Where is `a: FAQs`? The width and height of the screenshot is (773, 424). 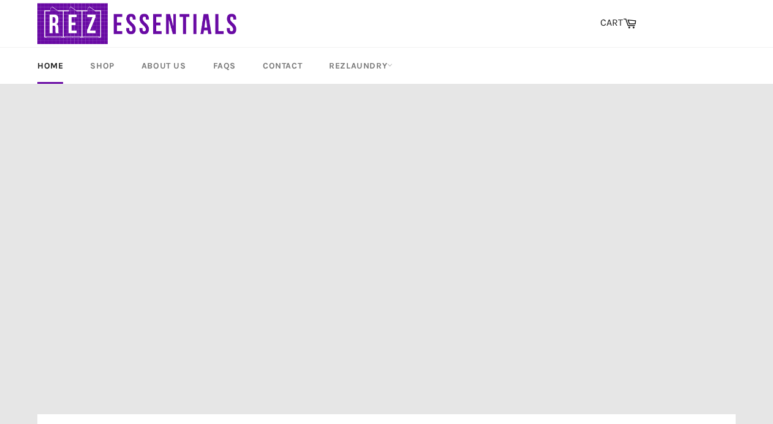 a: FAQs is located at coordinates (224, 66).